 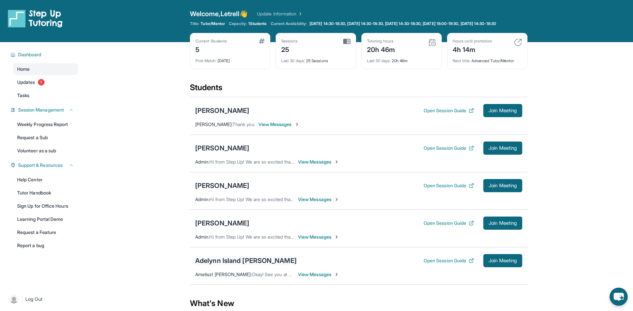 I want to click on span: Dashboard, so click(x=30, y=55).